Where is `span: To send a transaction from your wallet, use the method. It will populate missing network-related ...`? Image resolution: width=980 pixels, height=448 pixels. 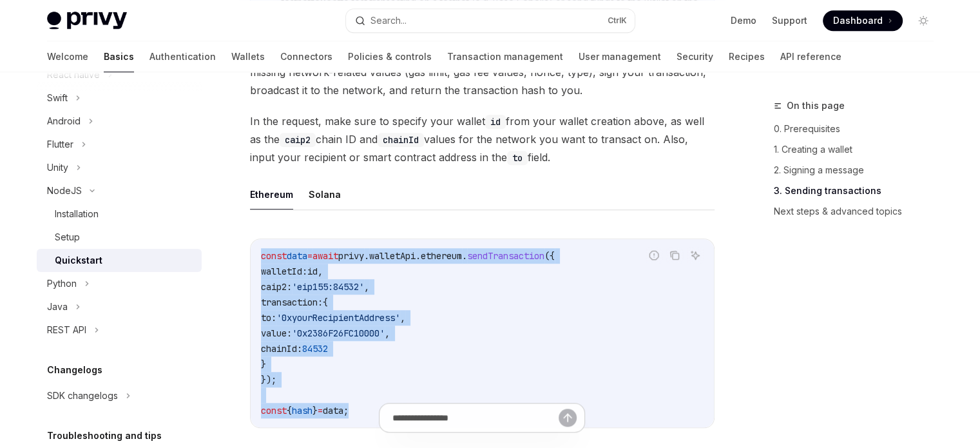
span: To send a transaction from your wallet, use the method. It will populate missing network-related ... is located at coordinates (482, 72).